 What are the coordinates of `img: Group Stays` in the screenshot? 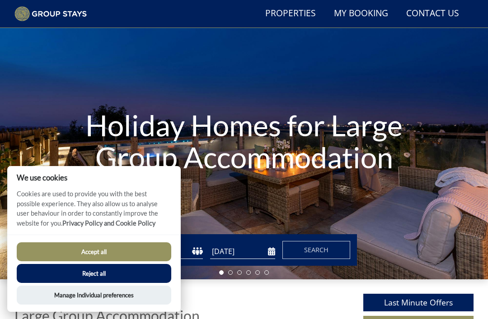 It's located at (51, 14).